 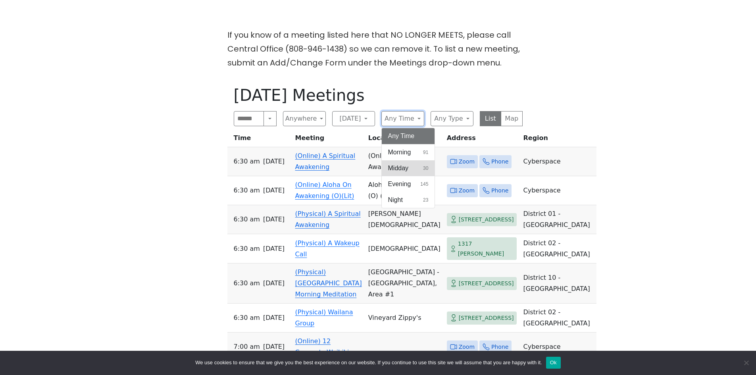 What do you see at coordinates (404, 162) in the screenshot?
I see `td: (Online) A Spiritual Awakening` at bounding box center [404, 162].